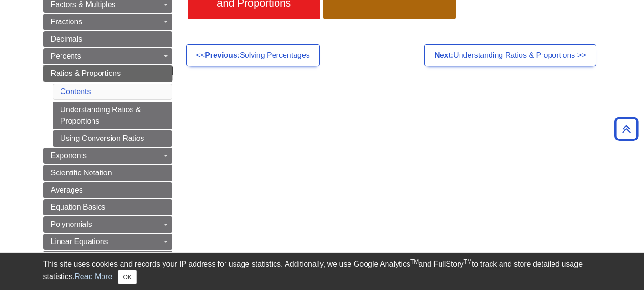 This screenshot has height=290, width=644. What do you see at coordinates (112, 138) in the screenshot?
I see `a: Using Conversion Ratios` at bounding box center [112, 138].